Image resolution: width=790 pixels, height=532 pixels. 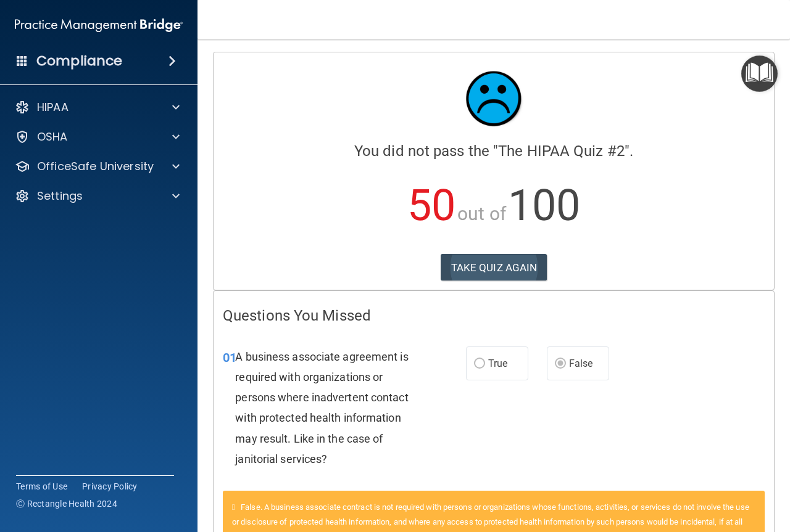 What do you see at coordinates (758, 74) in the screenshot?
I see `button: Open Resource Center` at bounding box center [758, 74].